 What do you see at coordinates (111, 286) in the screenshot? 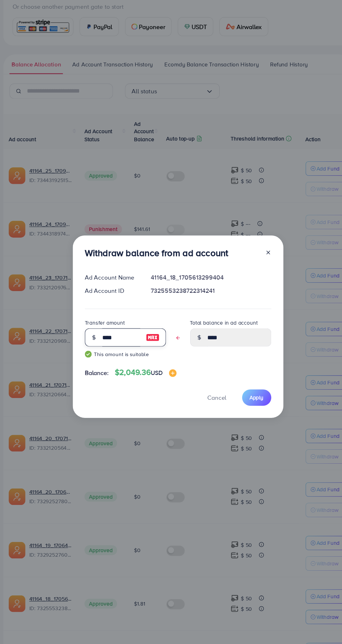
I see `div: Ad Account Name` at bounding box center [111, 286].